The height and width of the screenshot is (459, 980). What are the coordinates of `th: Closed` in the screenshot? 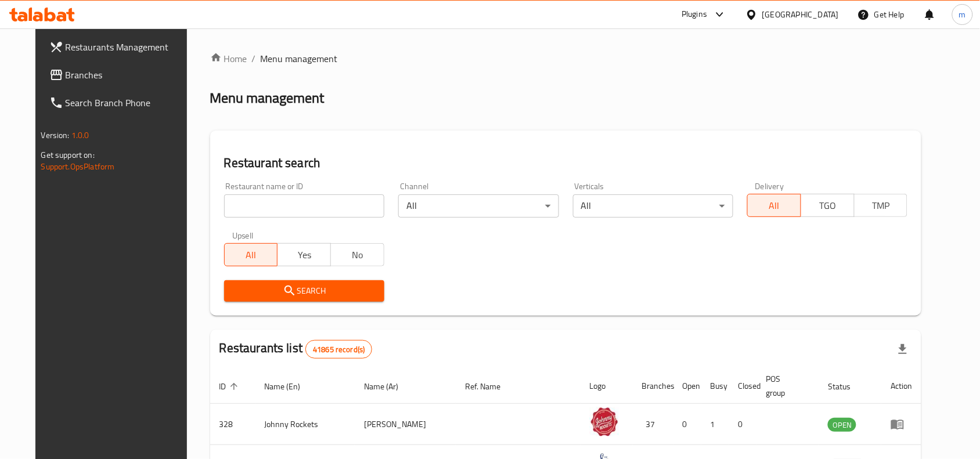 It's located at (743, 386).